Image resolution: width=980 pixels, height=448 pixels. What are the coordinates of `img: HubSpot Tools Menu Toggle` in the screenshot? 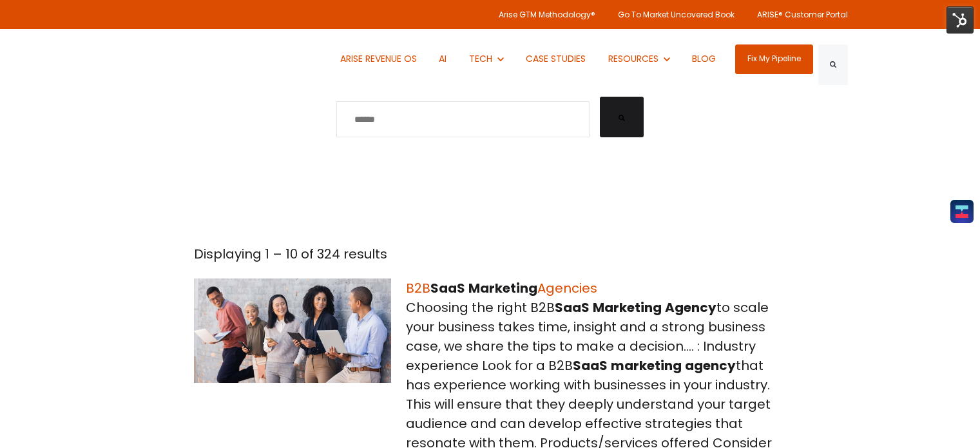 It's located at (961, 20).